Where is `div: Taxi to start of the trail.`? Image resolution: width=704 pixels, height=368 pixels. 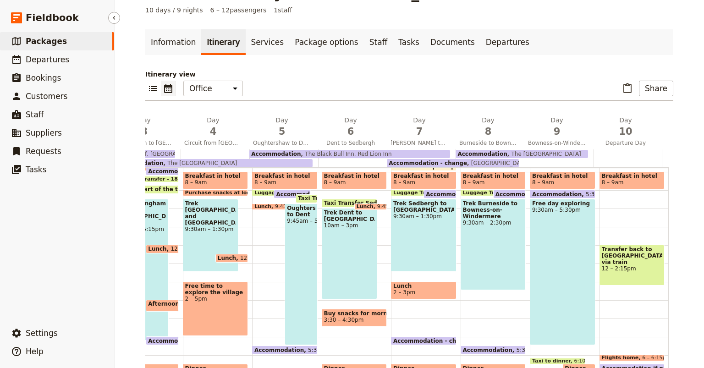
div: Taxi to start of the trail. is located at coordinates (146, 189).